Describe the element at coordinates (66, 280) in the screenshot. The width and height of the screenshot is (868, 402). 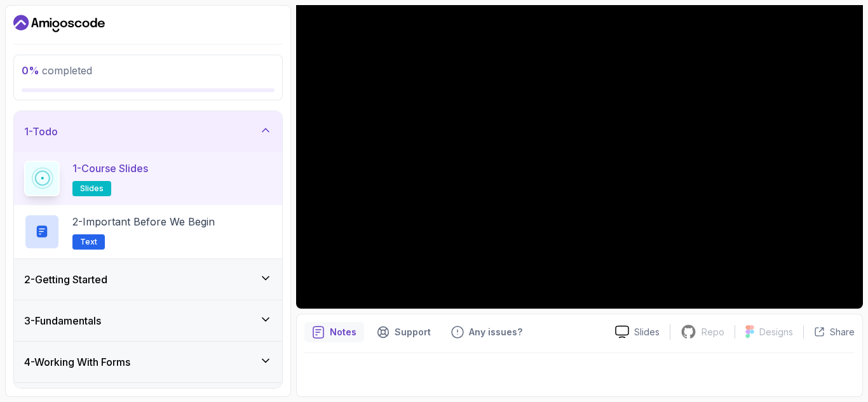
I see `h3: 2 - Getting Started` at that location.